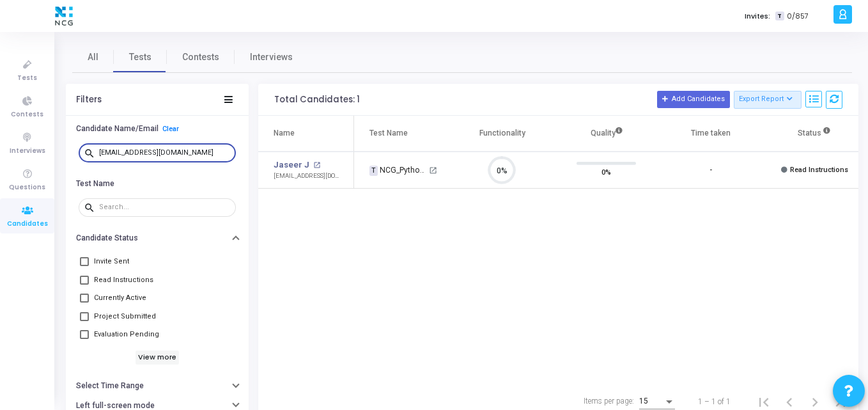 The width and height of the screenshot is (868, 410). What do you see at coordinates (402, 134) in the screenshot?
I see `th: Test Name` at bounding box center [402, 134].